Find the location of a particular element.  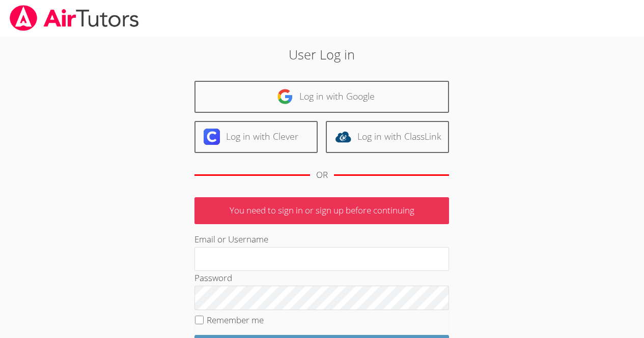

img: google-logo-50288ca7cdecda66e5e0955fdab243c47b7ad437acaf1139b6f446037453330a.svg is located at coordinates (285, 97).